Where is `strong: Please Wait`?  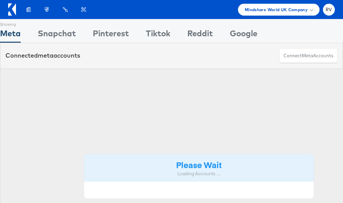 strong: Please Wait is located at coordinates (199, 165).